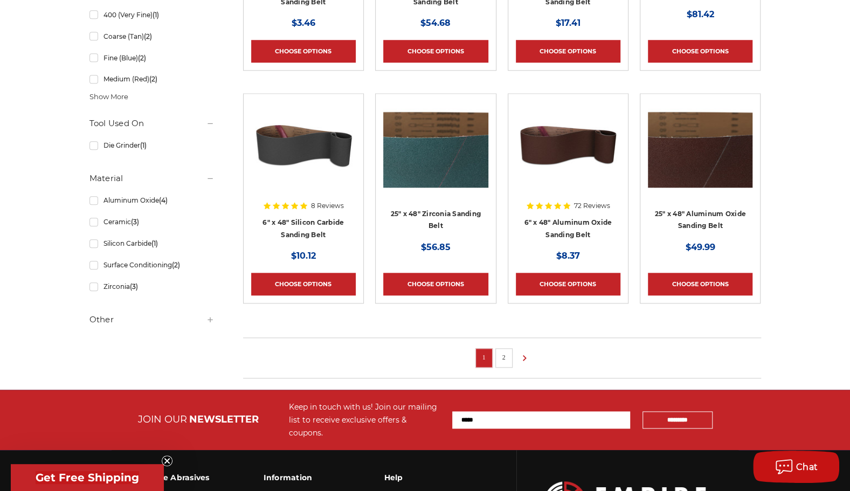 This screenshot has width=850, height=491. Describe the element at coordinates (435, 247) in the screenshot. I see `span: $56.85` at that location.